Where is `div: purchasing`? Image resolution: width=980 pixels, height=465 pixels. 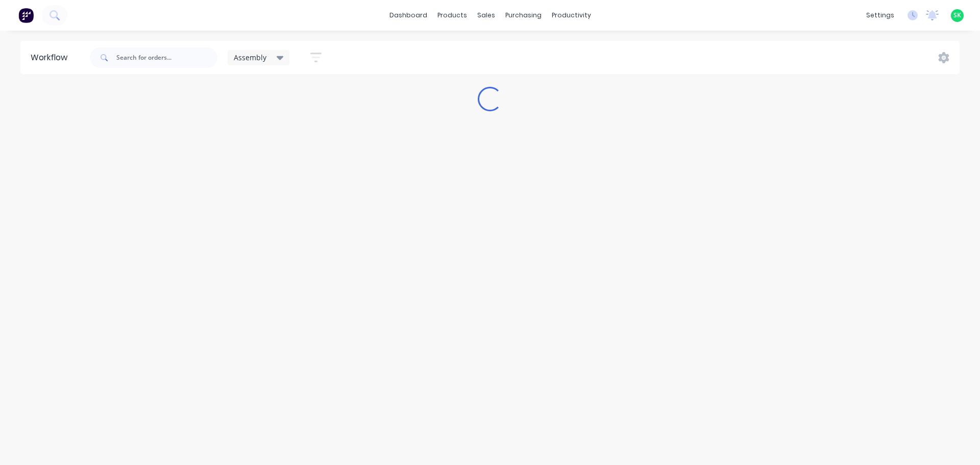 div: purchasing is located at coordinates (524, 15).